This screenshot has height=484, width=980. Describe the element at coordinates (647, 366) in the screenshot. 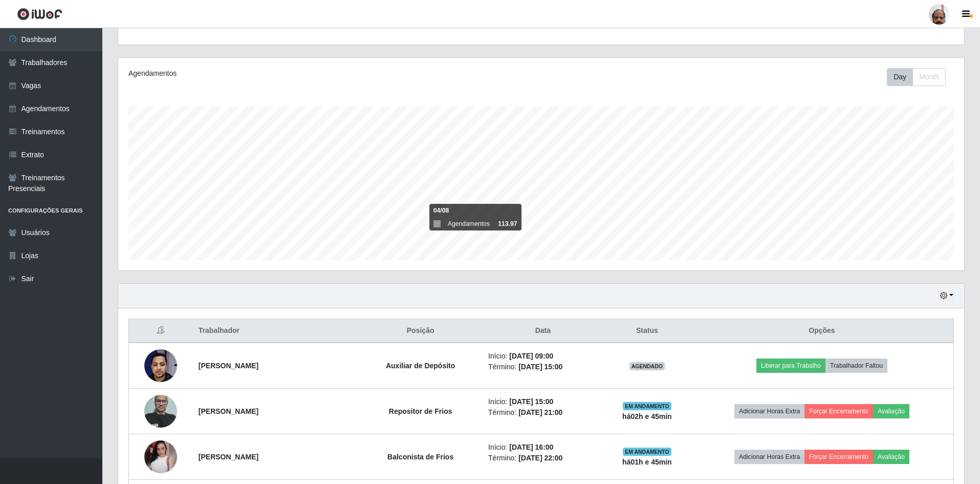

I see `span: AGENDADO` at that location.